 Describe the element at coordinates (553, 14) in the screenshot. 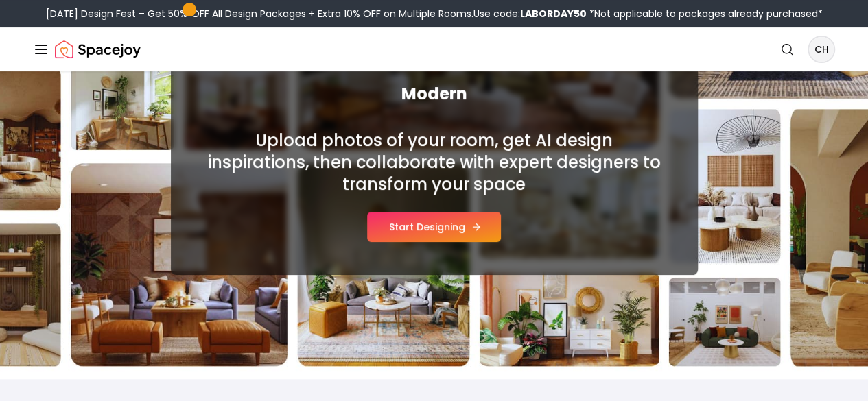

I see `b: LABORDAY50` at that location.